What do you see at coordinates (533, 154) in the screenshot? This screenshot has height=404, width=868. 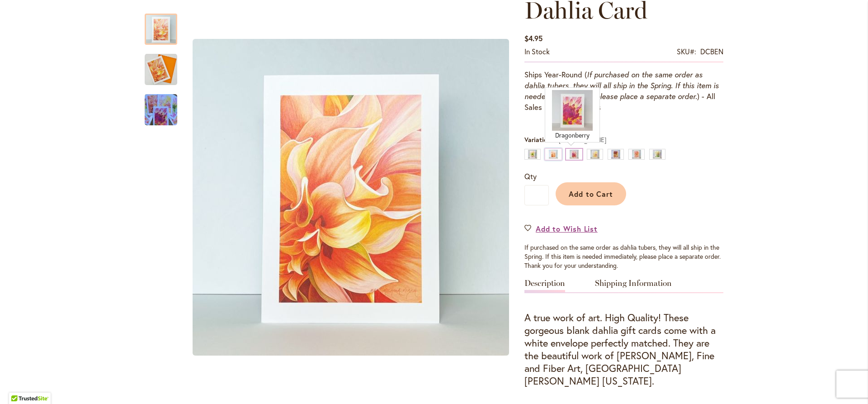 I see `div: American Moon` at bounding box center [533, 154].